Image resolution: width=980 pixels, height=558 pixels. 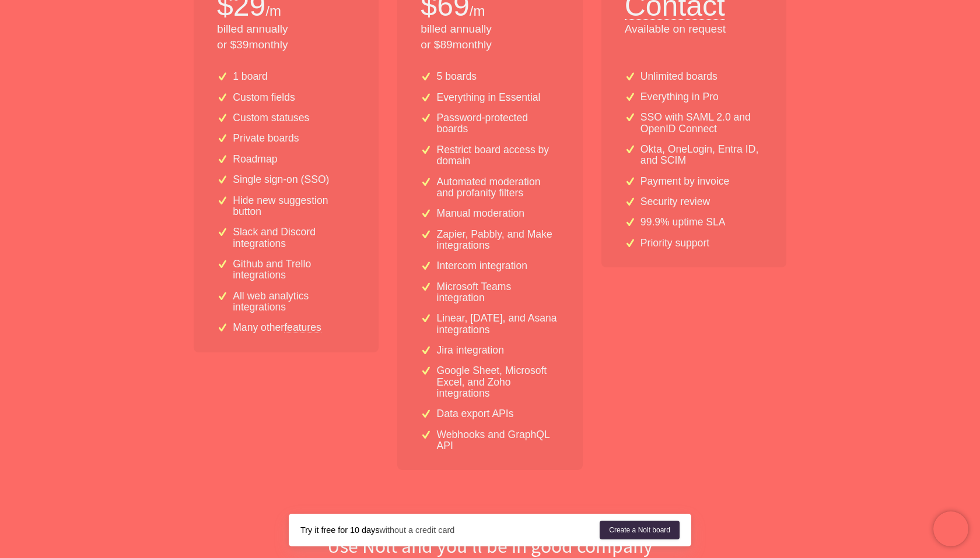 What do you see at coordinates (271, 118) in the screenshot?
I see `p: Custom statuses` at bounding box center [271, 118].